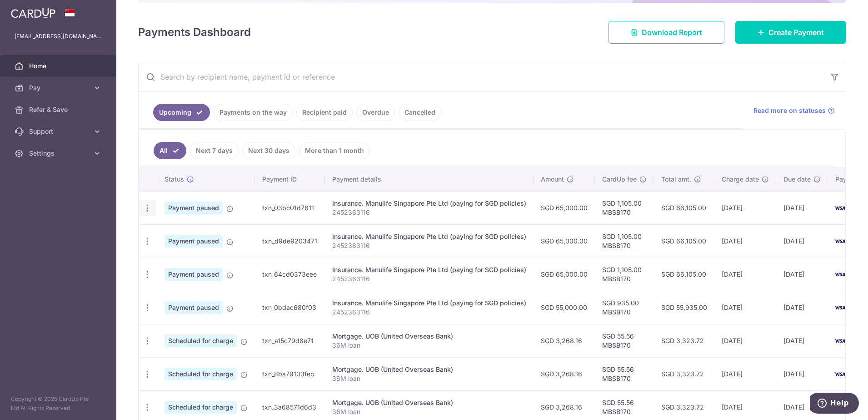  What do you see at coordinates (253, 112) in the screenshot?
I see `a: Payments on the way` at bounding box center [253, 112].